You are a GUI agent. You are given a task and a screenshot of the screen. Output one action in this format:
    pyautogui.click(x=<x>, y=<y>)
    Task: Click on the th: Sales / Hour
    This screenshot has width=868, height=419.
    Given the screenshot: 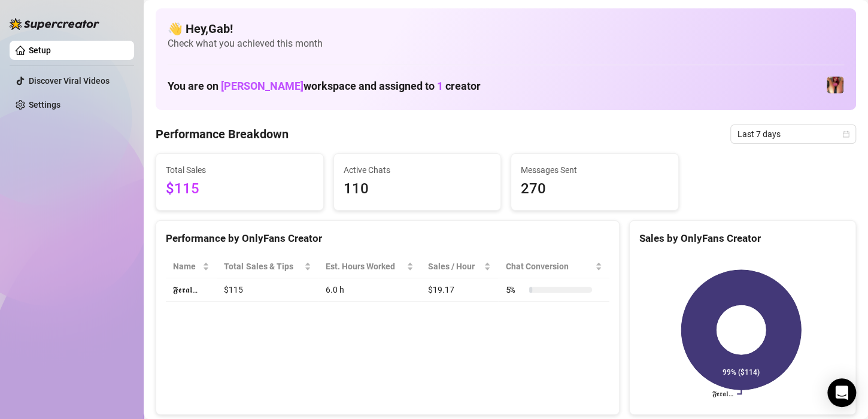 What is the action you would take?
    pyautogui.click(x=459, y=266)
    